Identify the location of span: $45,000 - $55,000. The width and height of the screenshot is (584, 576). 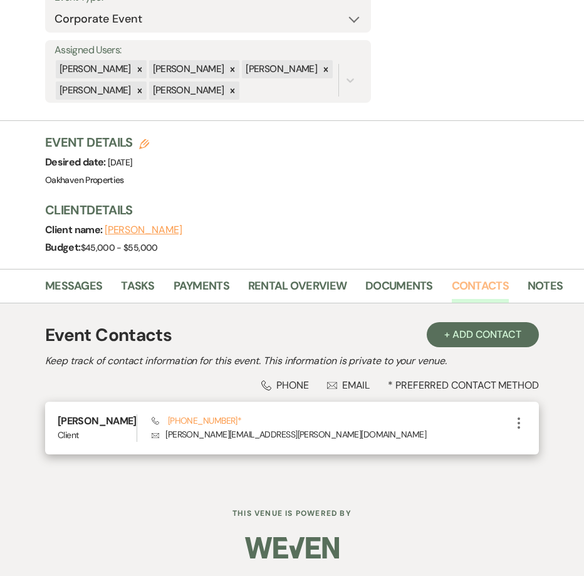
(119, 247).